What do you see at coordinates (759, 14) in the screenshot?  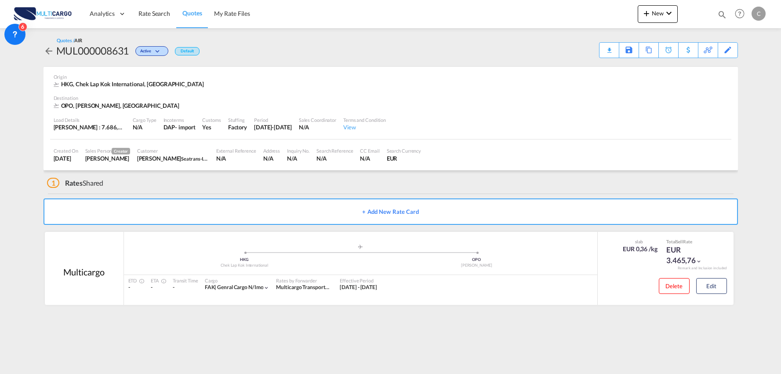 I see `div: C` at bounding box center [759, 14].